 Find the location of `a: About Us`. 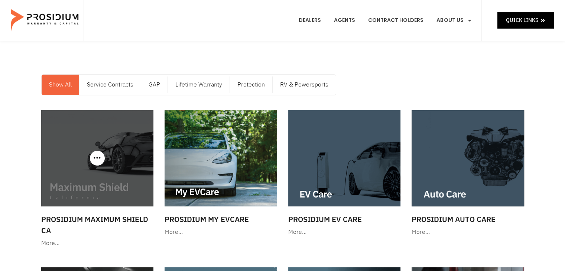

a: About Us is located at coordinates (455, 20).